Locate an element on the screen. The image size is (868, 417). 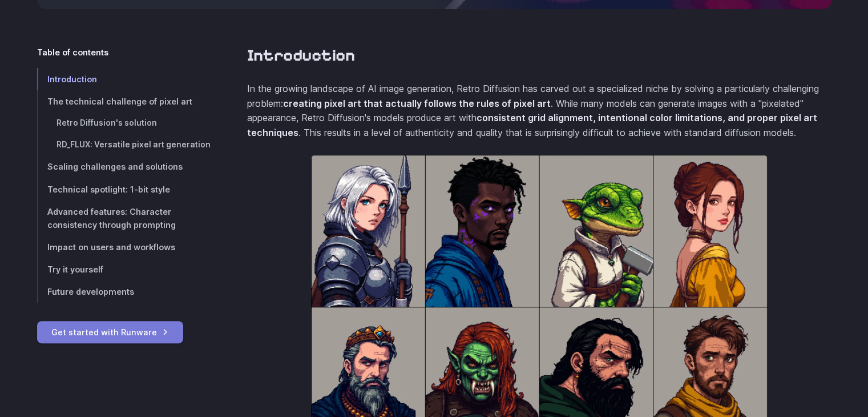
span: Retro Diffusion's solution is located at coordinates (107, 123).